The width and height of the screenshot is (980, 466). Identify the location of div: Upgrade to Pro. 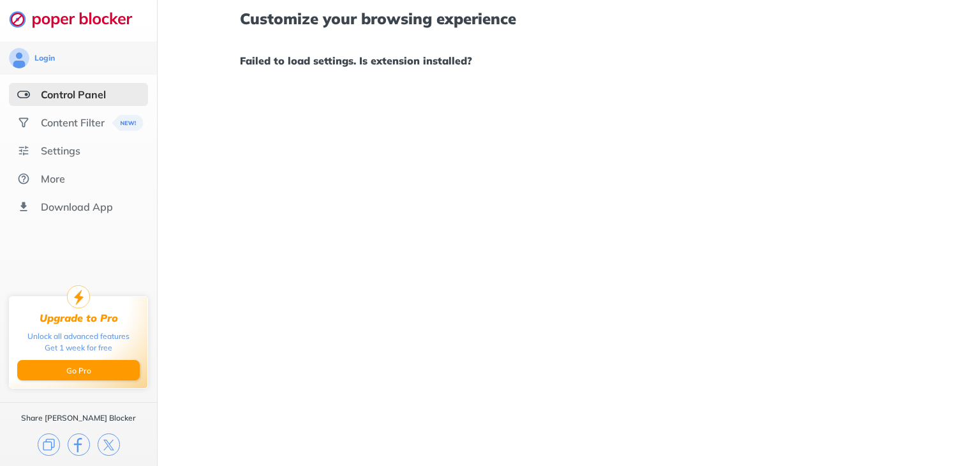
(79, 318).